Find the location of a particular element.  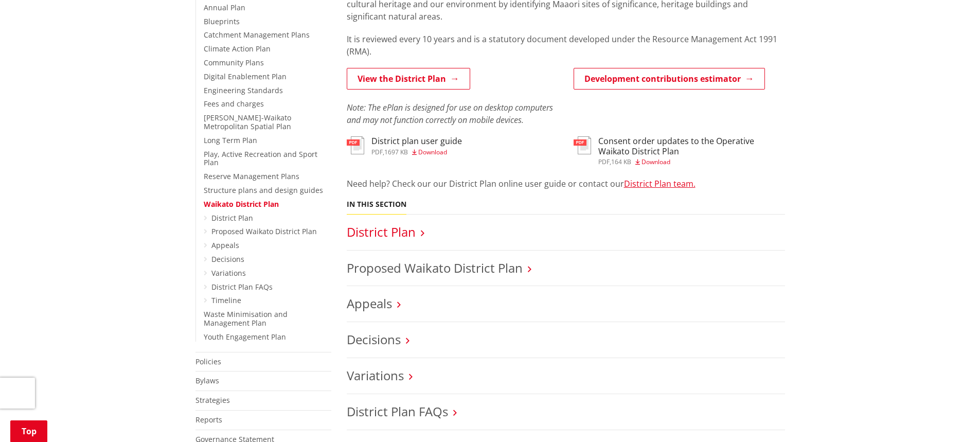

a: Waste Minimisation and Management Plan is located at coordinates (245, 319).